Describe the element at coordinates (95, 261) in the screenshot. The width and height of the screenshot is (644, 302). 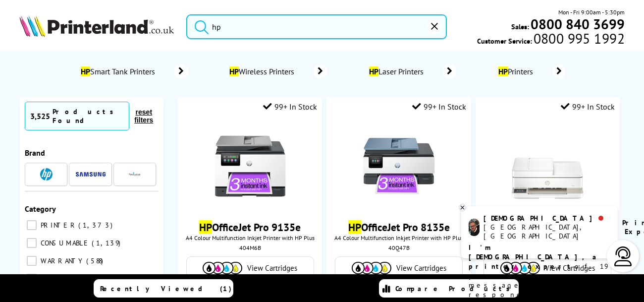
I see `span: 588` at that location.